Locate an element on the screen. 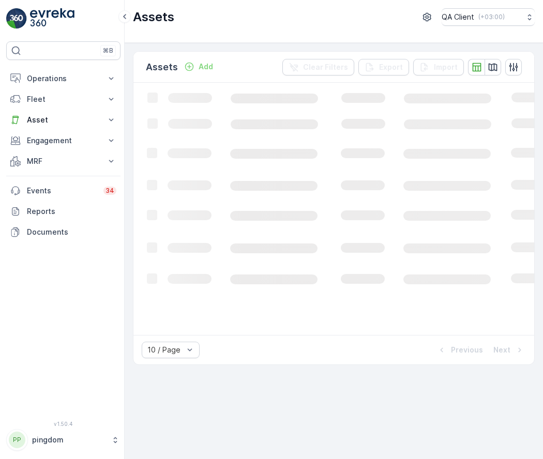 This screenshot has width=543, height=459. p: Asset is located at coordinates (63, 120).